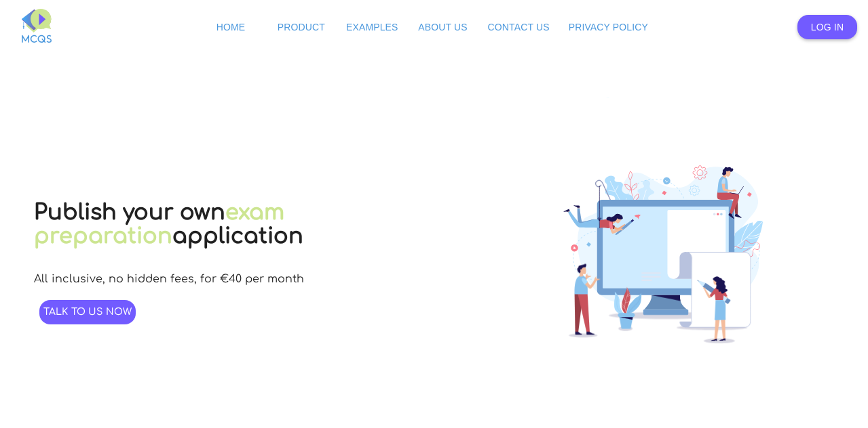 This screenshot has height=428, width=868. Describe the element at coordinates (264, 224) in the screenshot. I see `h1: Publish your own application` at that location.